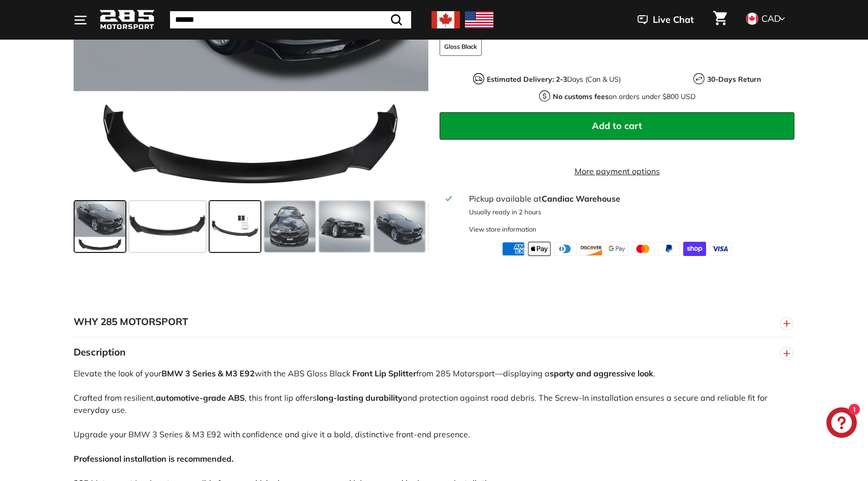  I want to click on img: master, so click(643, 249).